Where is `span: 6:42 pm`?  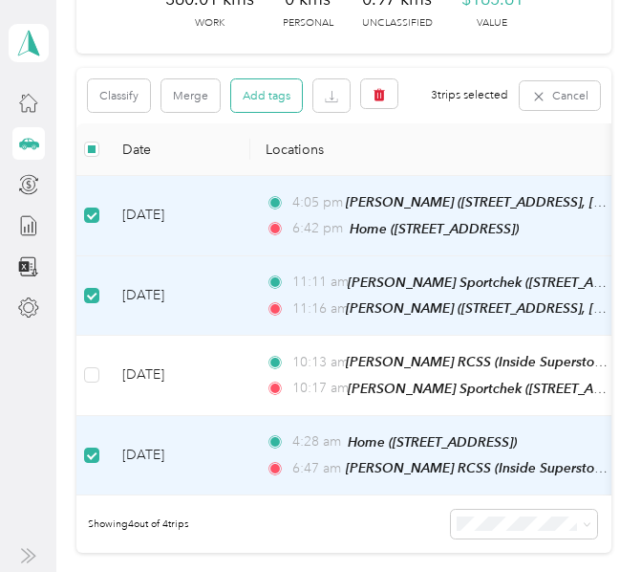
span: 6:42 pm is located at coordinates (317, 228).